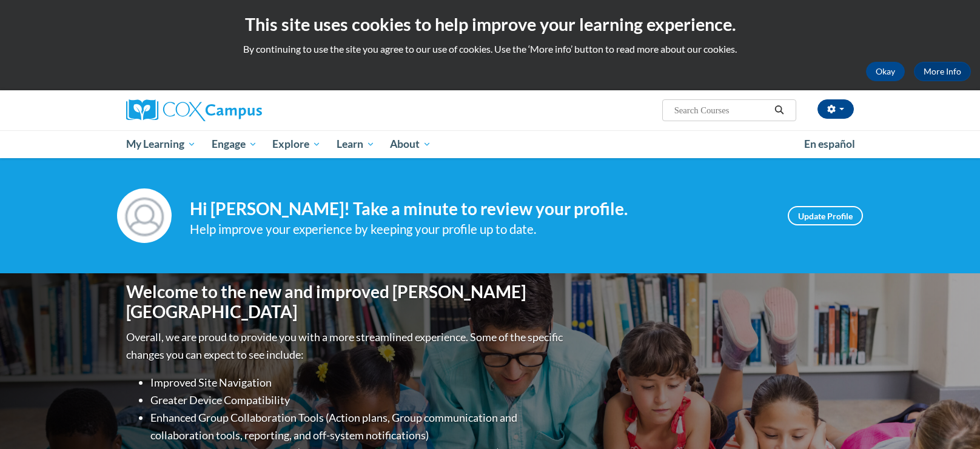 The image size is (980, 449). I want to click on li: Improved Site Navigation, so click(358, 382).